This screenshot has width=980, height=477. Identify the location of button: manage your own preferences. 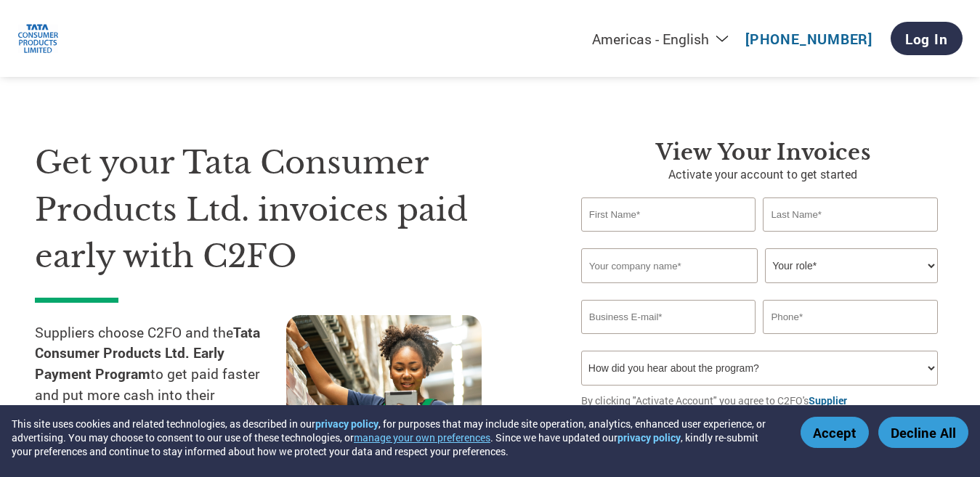
(422, 437).